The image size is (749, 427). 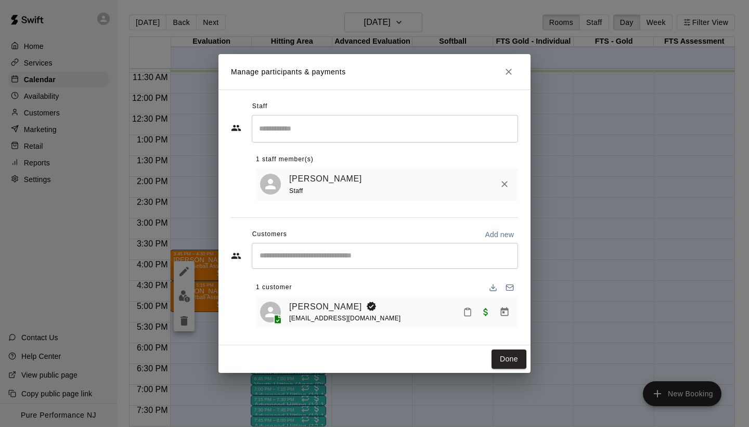 I want to click on button: Download list, so click(x=493, y=288).